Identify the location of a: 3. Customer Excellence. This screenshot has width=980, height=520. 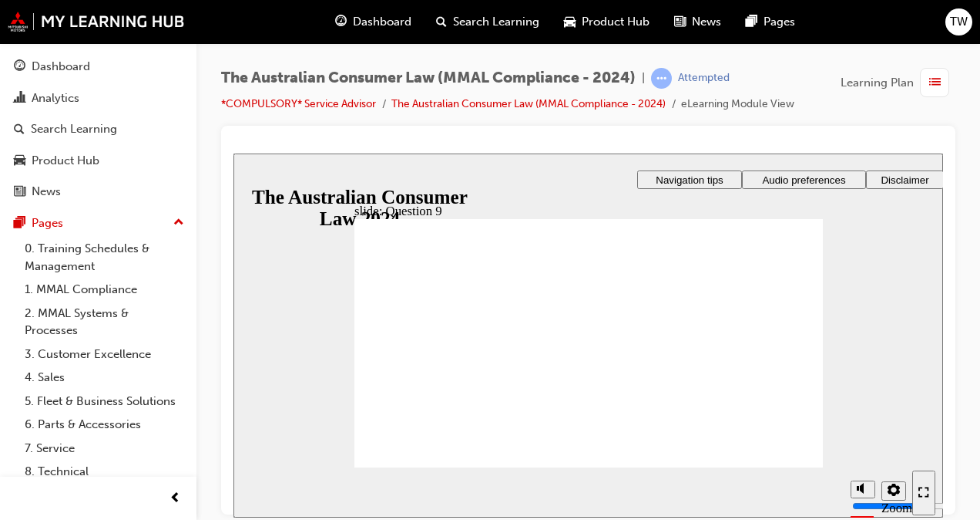
(104, 354).